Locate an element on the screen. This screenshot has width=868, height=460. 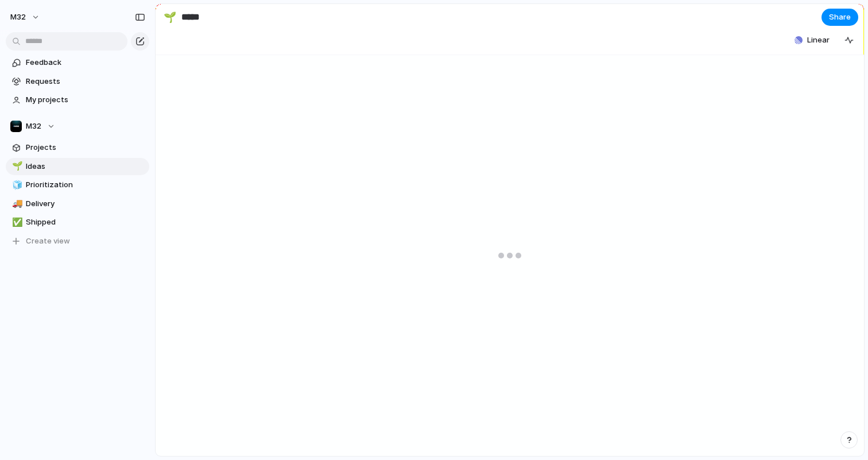
button: Create view is located at coordinates (78, 242).